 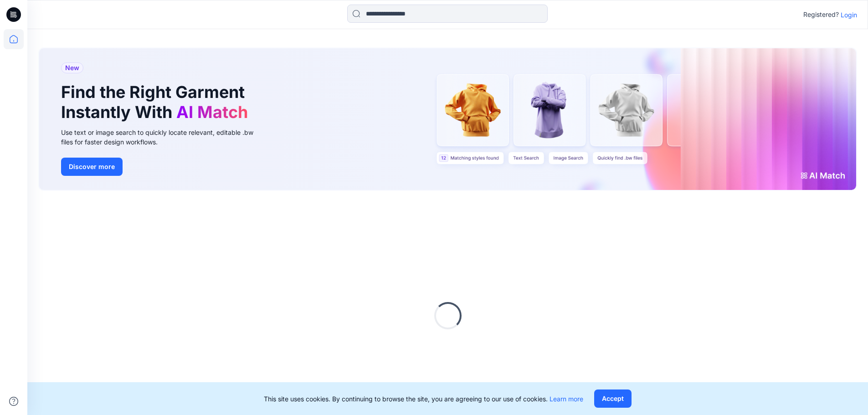 I want to click on button: Discover more, so click(x=91, y=167).